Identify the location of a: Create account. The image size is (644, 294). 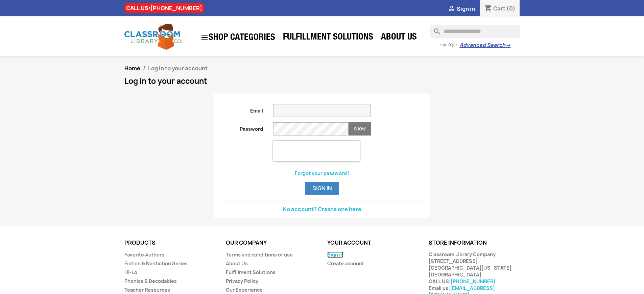
(346, 263).